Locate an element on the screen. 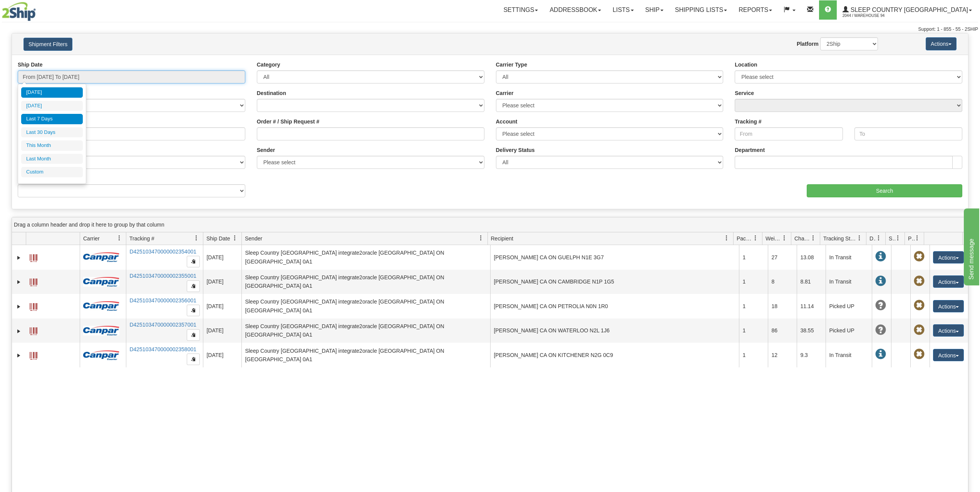  label: Account is located at coordinates (507, 122).